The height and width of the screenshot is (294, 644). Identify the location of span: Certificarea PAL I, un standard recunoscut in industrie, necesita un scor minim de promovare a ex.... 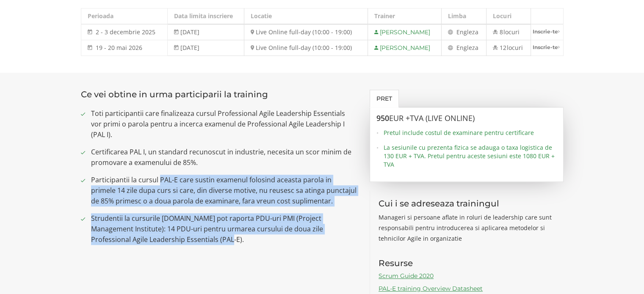
(224, 157).